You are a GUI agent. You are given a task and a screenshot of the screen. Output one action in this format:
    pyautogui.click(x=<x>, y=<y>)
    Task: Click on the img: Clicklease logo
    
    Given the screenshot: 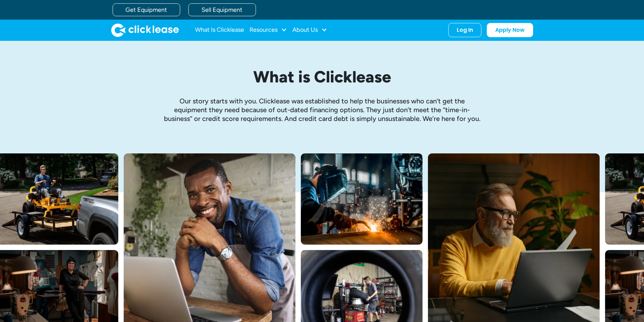 What is the action you would take?
    pyautogui.click(x=145, y=30)
    